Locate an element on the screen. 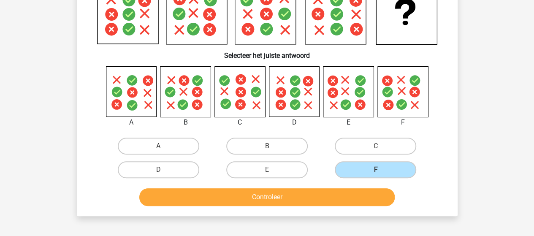  div: C is located at coordinates (240, 122).